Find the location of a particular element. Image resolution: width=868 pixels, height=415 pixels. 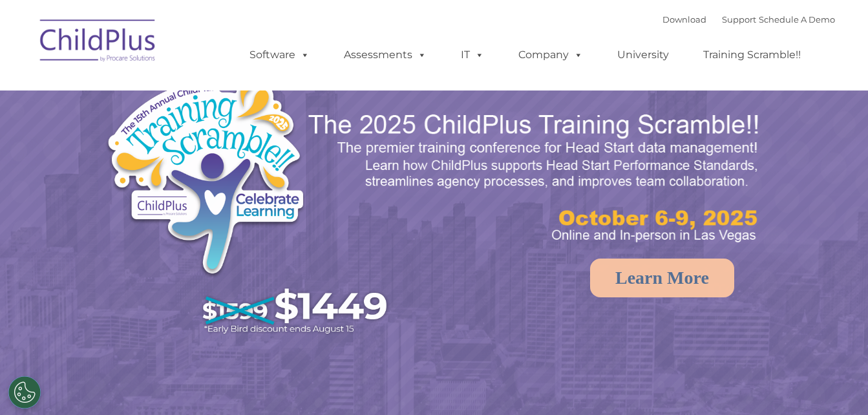

a: Assessments is located at coordinates (385, 55).